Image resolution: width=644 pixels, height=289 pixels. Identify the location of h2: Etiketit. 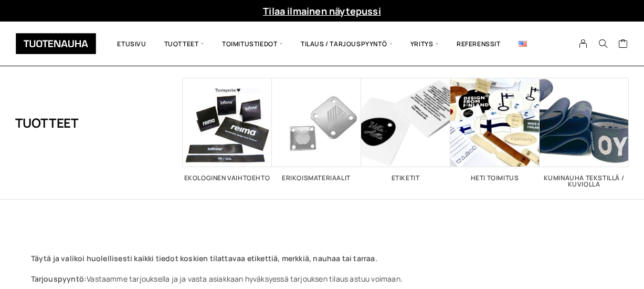
(405, 178).